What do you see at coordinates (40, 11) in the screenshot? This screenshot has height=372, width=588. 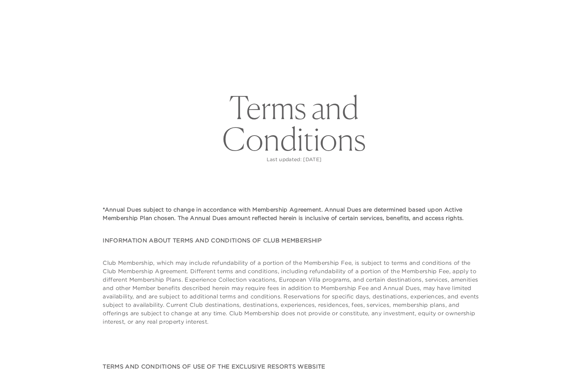 I see `a: Get Started` at bounding box center [40, 11].